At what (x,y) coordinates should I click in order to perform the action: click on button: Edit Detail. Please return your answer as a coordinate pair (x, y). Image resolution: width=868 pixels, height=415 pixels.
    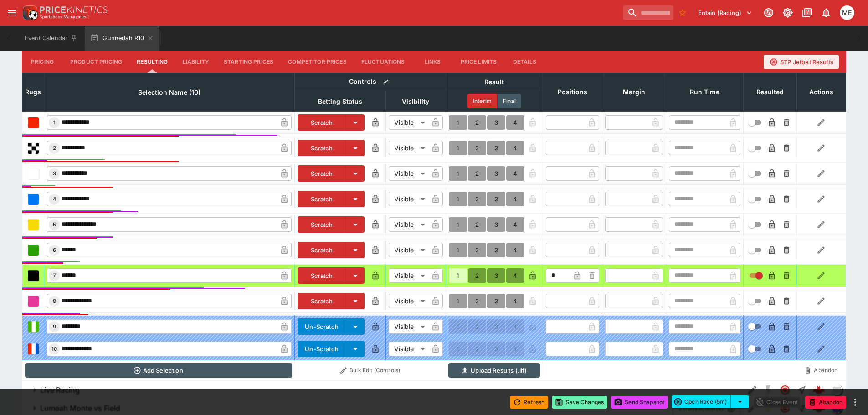
    Looking at the image, I should click on (752, 390).